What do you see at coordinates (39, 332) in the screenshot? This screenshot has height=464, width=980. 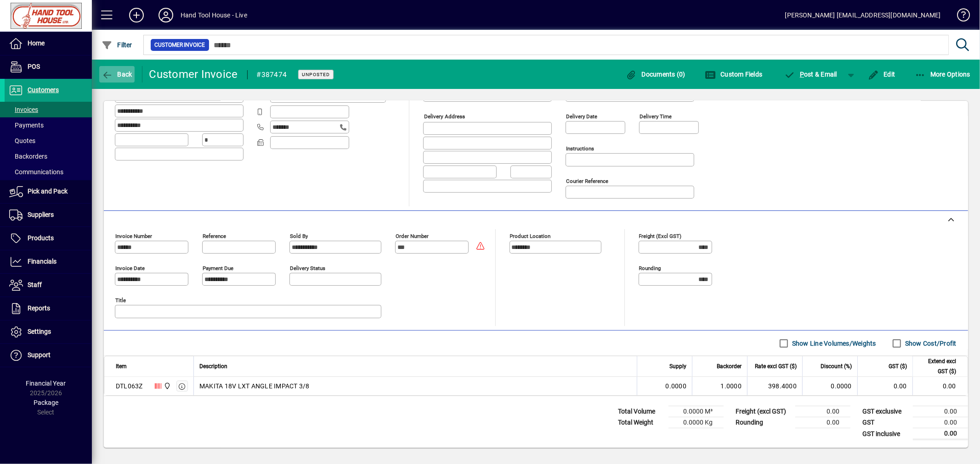 I see `span: Settings` at bounding box center [39, 332].